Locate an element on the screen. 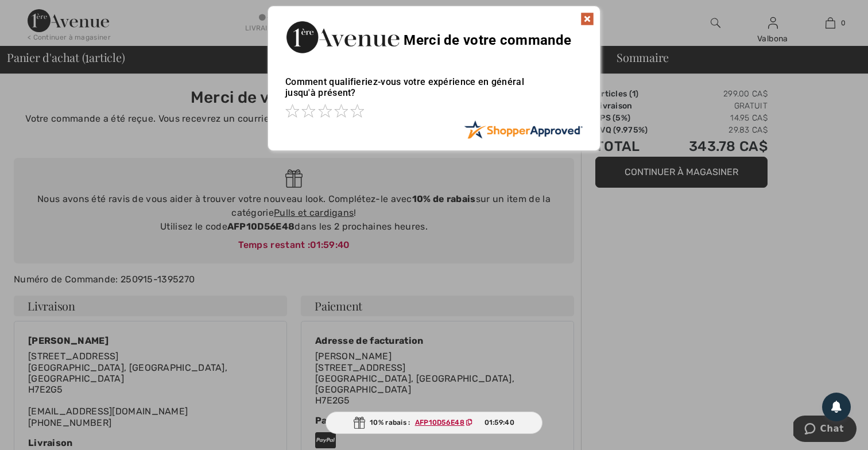 The height and width of the screenshot is (450, 868). span: 01:59:40 is located at coordinates (499, 422).